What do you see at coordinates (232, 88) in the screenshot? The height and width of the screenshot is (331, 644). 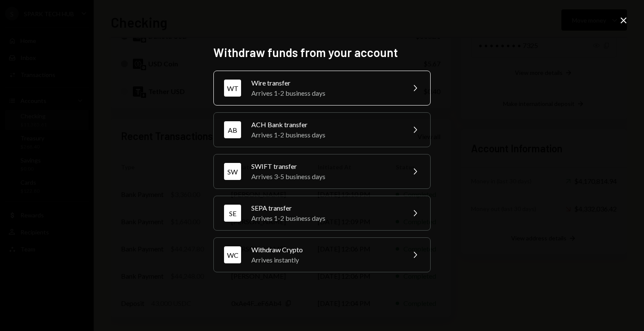 I see `div: WT` at bounding box center [232, 88].